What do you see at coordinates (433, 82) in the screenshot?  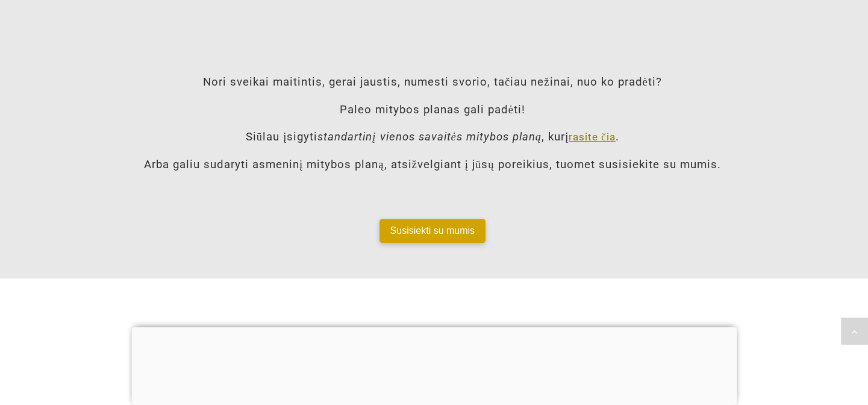 I see `span: Nori sveikai maitintis, gerai jaustis, numesti svorio, tačiau nežinai, nuo ko pradėti?` at bounding box center [433, 82].